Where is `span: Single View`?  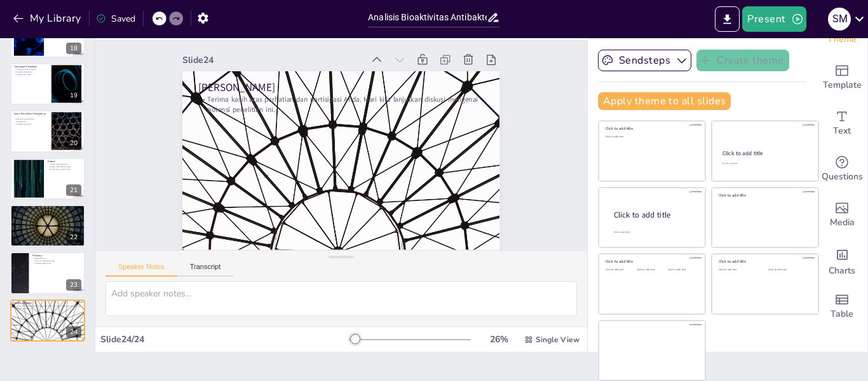
span: Single View is located at coordinates (558, 339).